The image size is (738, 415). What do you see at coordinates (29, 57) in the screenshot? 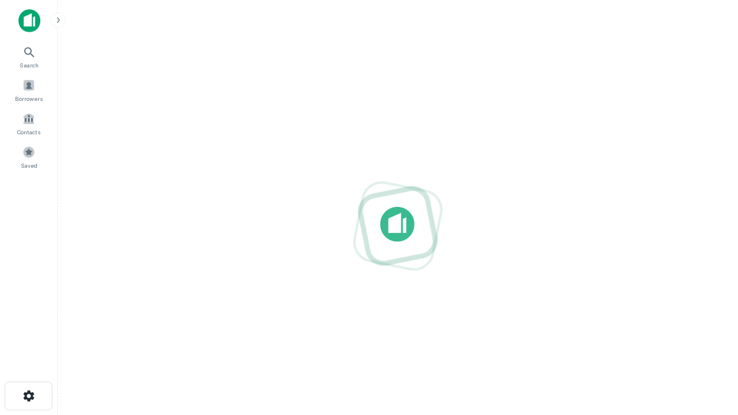
I see `div: Search` at bounding box center [29, 57].